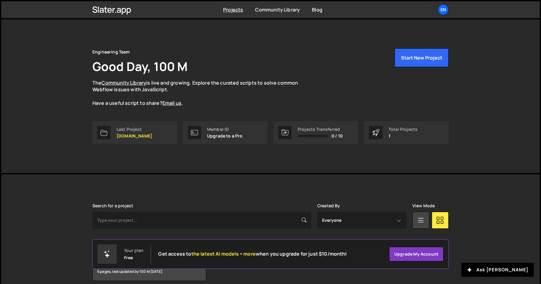 The height and width of the screenshot is (284, 541). I want to click on div: Your plan, so click(134, 250).